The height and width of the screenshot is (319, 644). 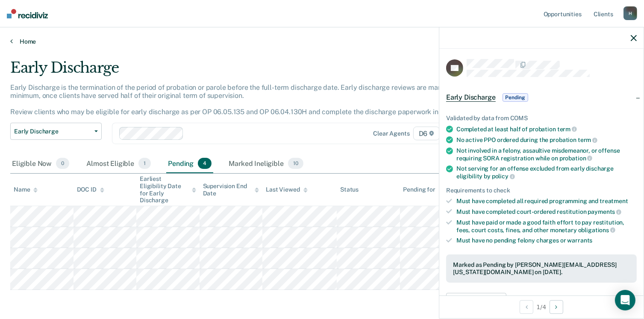 What do you see at coordinates (631, 13) in the screenshot?
I see `div: H` at bounding box center [631, 13].